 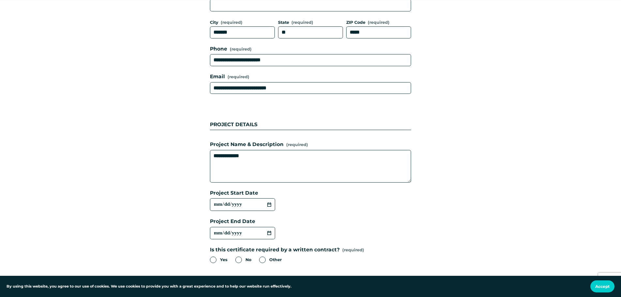 What do you see at coordinates (378, 32) in the screenshot?
I see `input: ZIP Code` at bounding box center [378, 32].